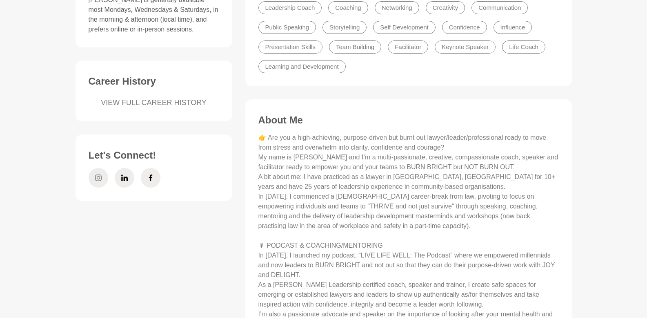 The height and width of the screenshot is (318, 647). I want to click on a: VIEW FULL CAREER HISTORY, so click(154, 102).